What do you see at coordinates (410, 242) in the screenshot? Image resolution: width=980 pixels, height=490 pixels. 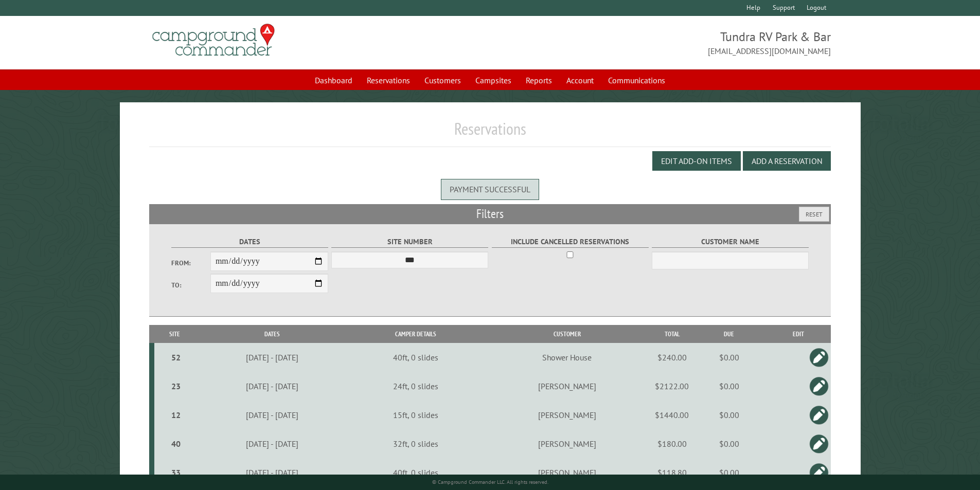 I see `label: Site Number` at bounding box center [410, 242].